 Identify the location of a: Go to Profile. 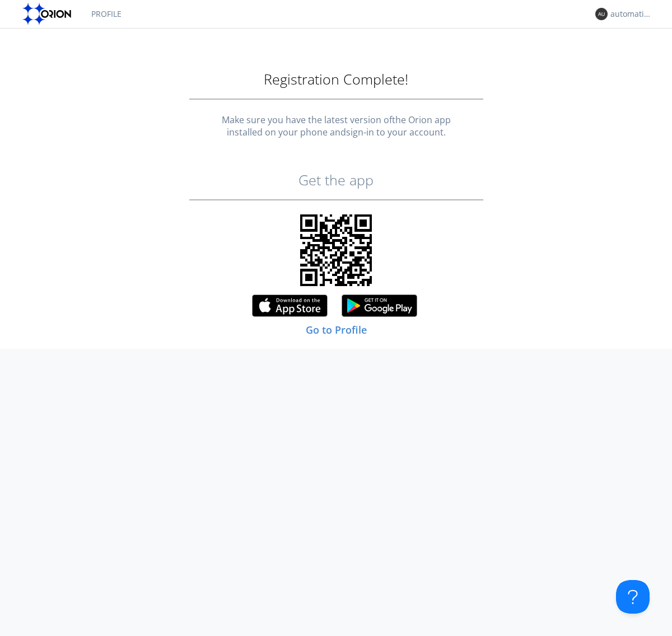
(336, 330).